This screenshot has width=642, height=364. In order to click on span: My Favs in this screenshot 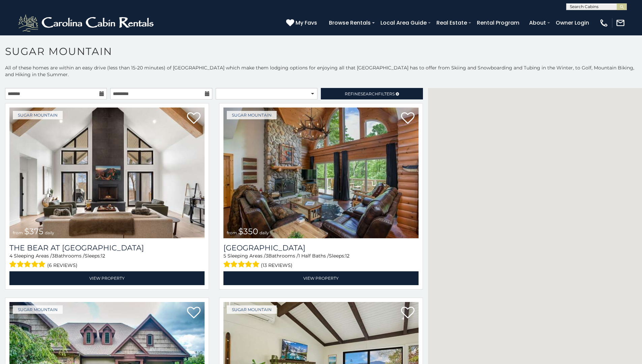, I will do `click(306, 22)`.